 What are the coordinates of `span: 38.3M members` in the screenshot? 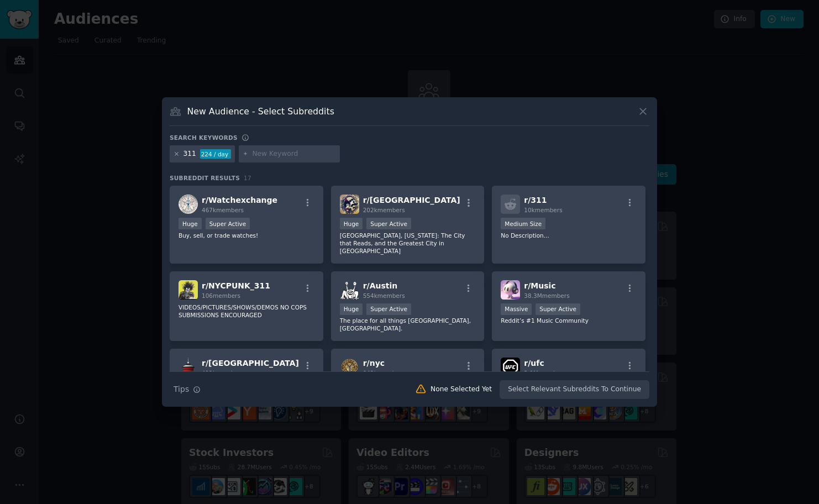 It's located at (547, 295).